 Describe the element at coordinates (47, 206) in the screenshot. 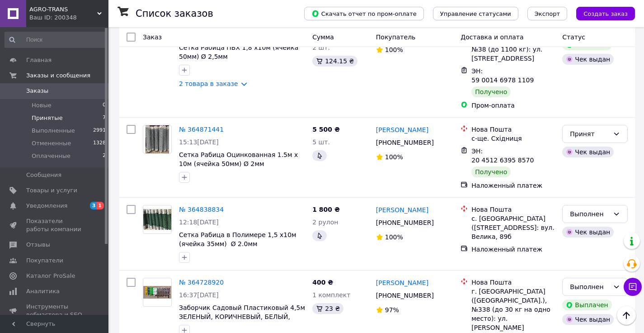

I see `span: Уведомления` at that location.